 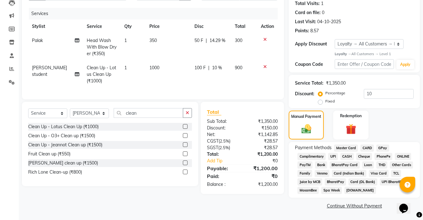 I want to click on span: 350, so click(x=153, y=40).